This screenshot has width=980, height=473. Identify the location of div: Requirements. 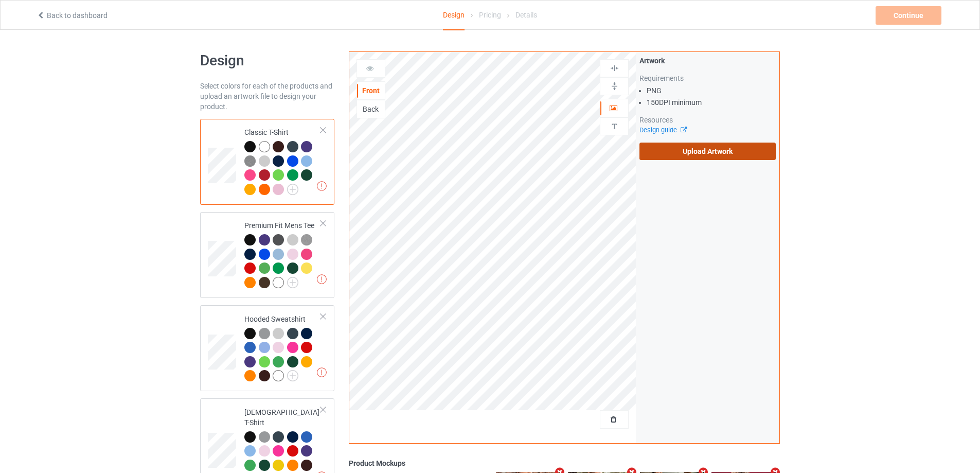
(707, 78).